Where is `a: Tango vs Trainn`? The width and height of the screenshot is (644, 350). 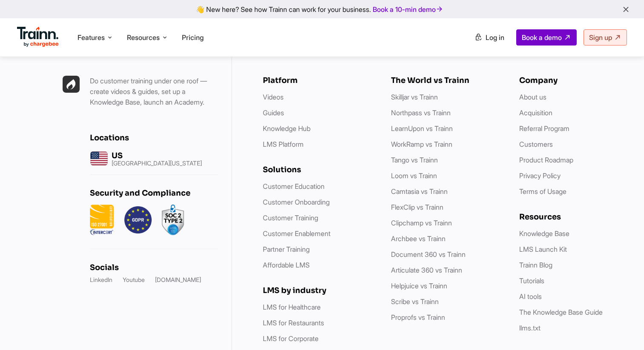
a: Tango vs Trainn is located at coordinates (414, 160).